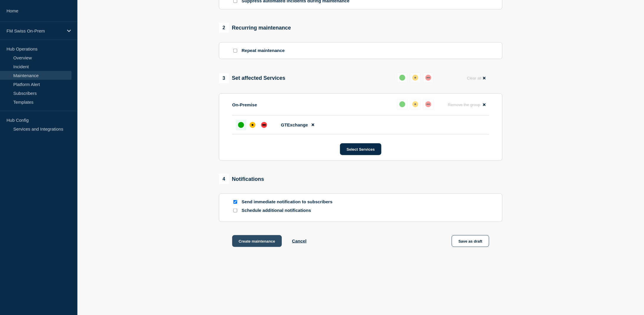 The height and width of the screenshot is (315, 644). I want to click on button: Select Services, so click(360, 149).